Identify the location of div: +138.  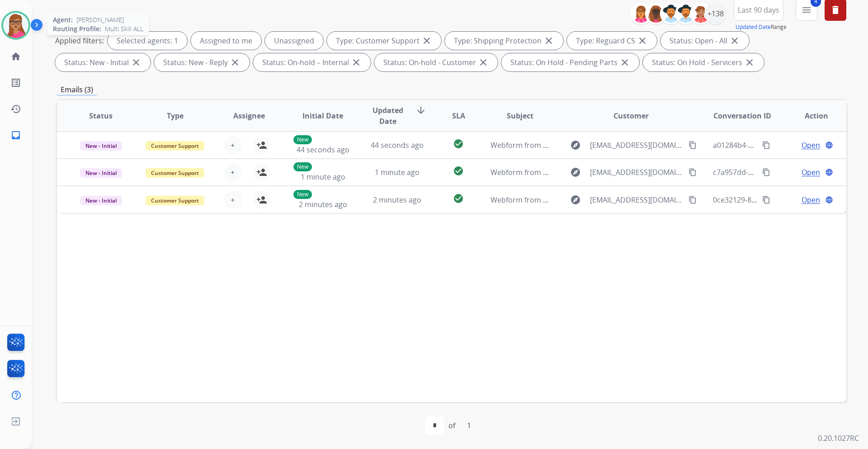
(715, 14).